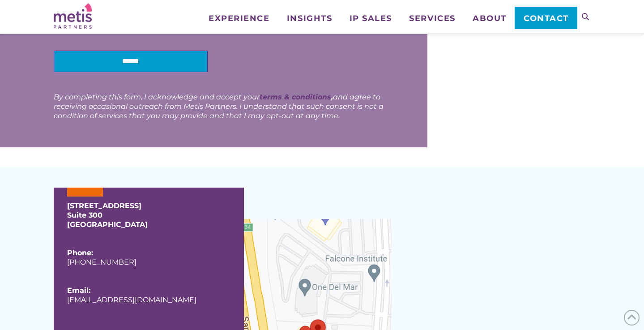 The height and width of the screenshot is (330, 644). I want to click on a: terms & conditions, so click(295, 97).